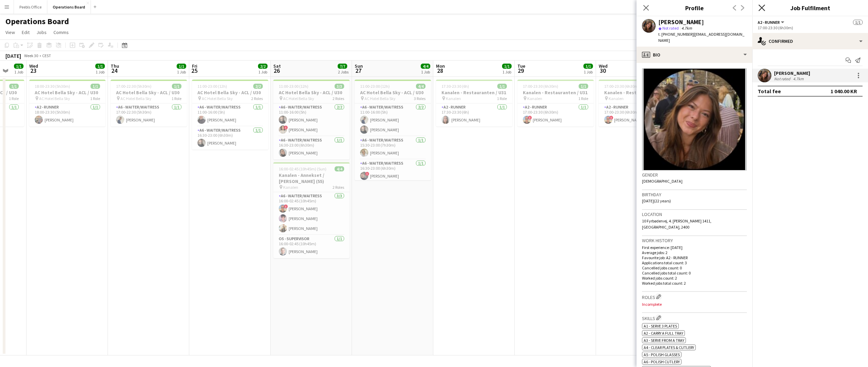  What do you see at coordinates (694, 120) in the screenshot?
I see `img: Crew avatar or photo` at bounding box center [694, 120].